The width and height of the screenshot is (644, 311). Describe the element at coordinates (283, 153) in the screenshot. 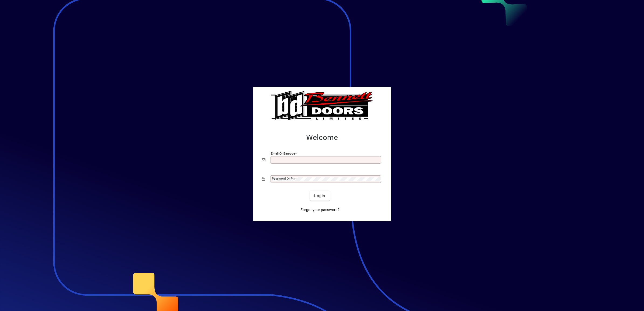

I see `mat-label: Email or Barcode` at that location.